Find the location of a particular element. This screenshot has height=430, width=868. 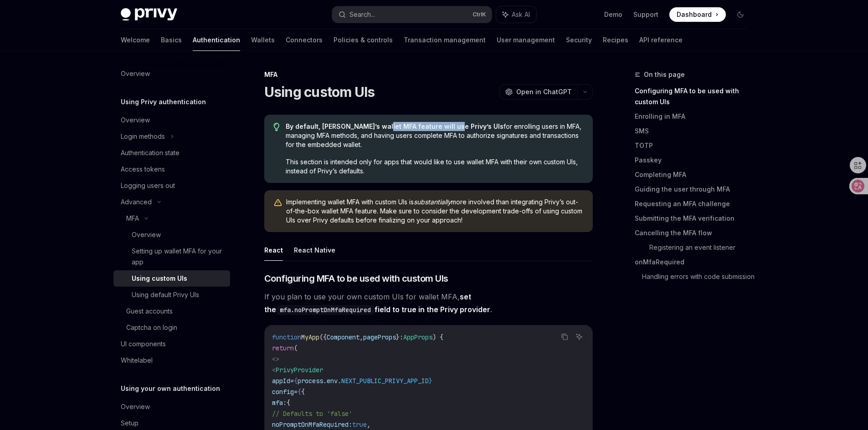

span: Configuring MFA to be used with custom UIs is located at coordinates (357, 278).